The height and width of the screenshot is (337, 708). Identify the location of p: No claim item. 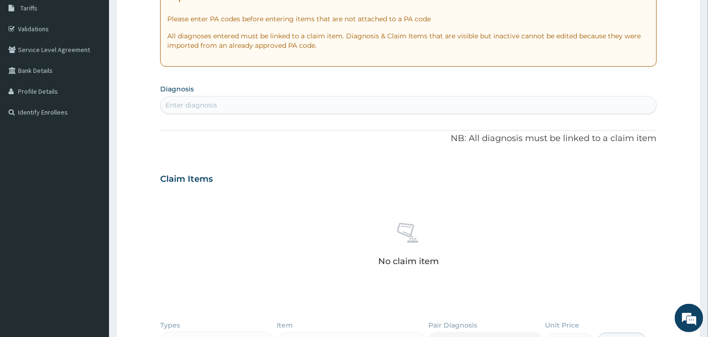
(408, 262).